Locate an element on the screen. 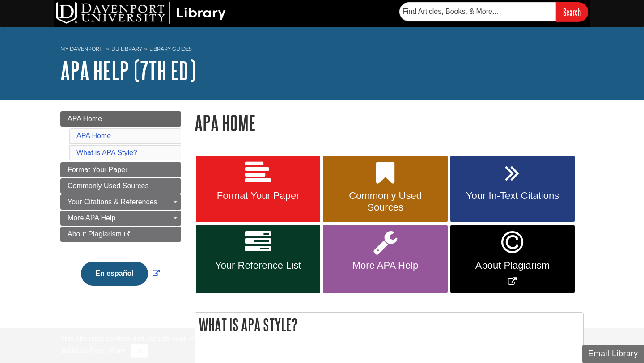 Image resolution: width=644 pixels, height=363 pixels. a: Read More is located at coordinates (108, 350).